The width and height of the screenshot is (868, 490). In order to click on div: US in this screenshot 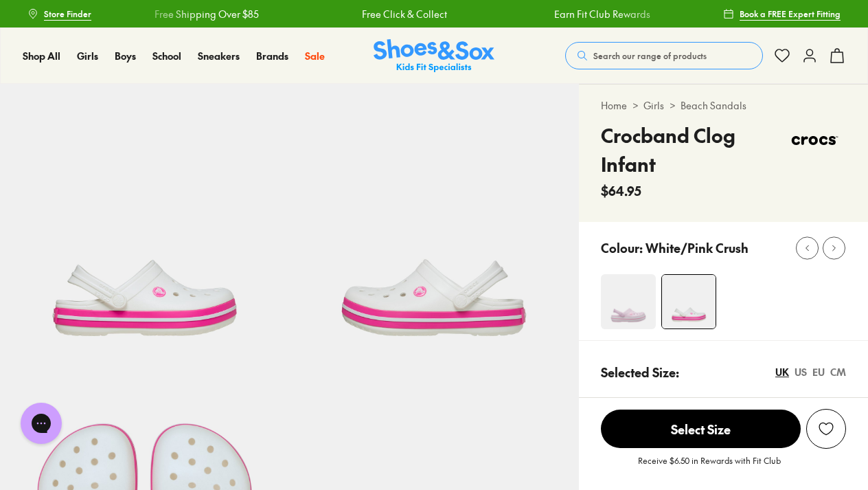, I will do `click(801, 371)`.